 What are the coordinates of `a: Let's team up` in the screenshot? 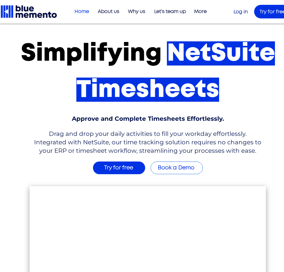 It's located at (168, 11).